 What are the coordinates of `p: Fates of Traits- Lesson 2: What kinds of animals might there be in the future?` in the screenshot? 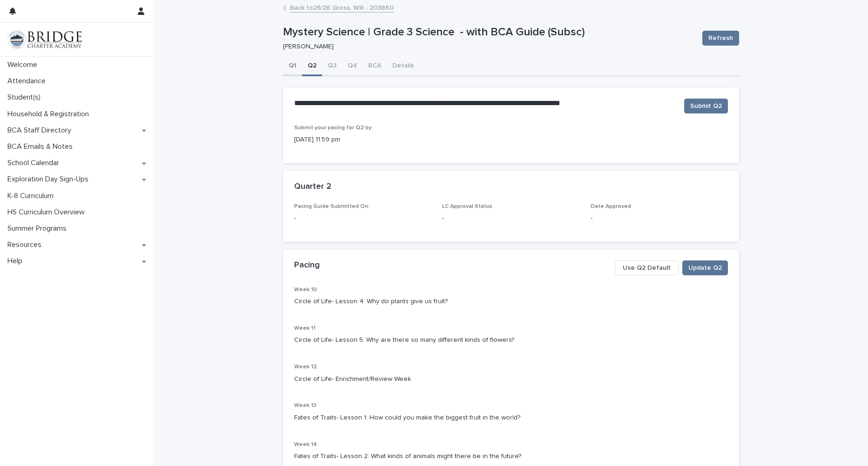 It's located at (511, 456).